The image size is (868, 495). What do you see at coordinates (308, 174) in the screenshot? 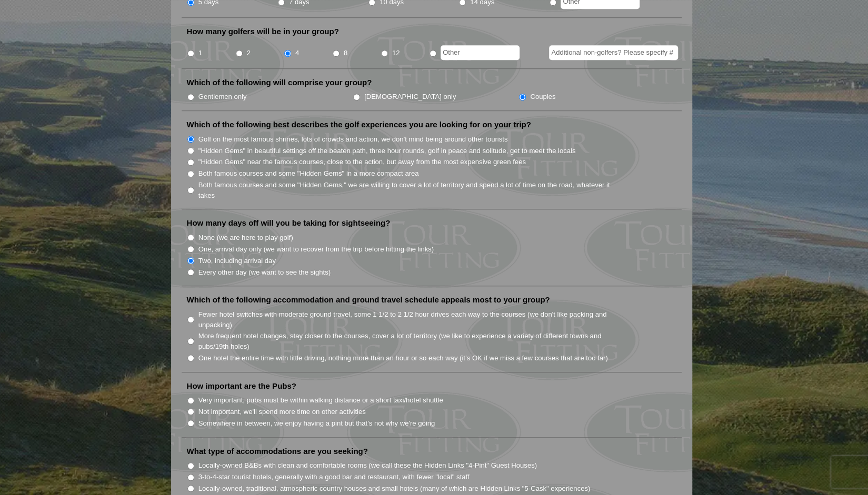
I see `label: Both famous courses and some "Hidden Gems" in a more compact area` at bounding box center [308, 174].